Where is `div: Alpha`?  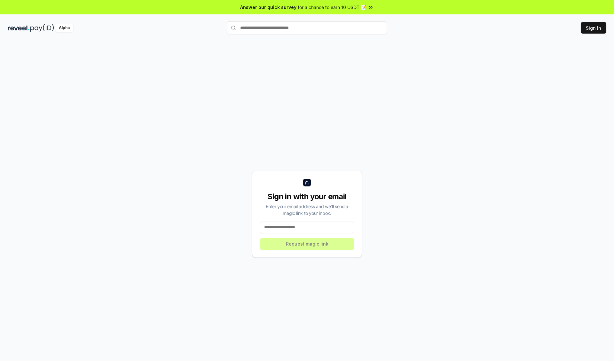
div: Alpha is located at coordinates (64, 28).